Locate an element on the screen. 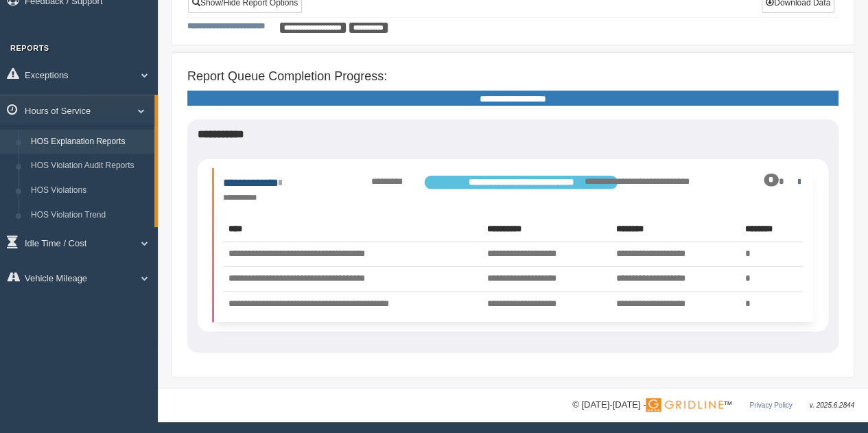  li: Expand is located at coordinates (513, 245).